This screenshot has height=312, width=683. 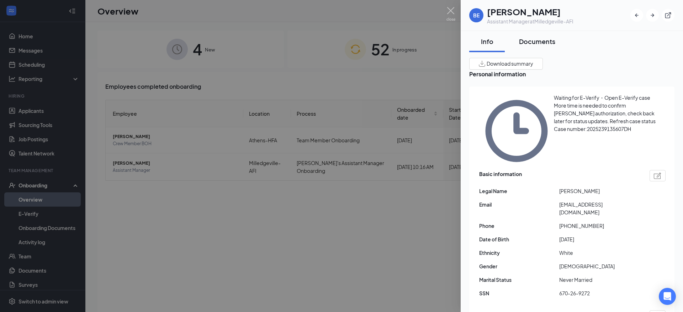 What do you see at coordinates (652, 15) in the screenshot?
I see `button: ArrowRight` at bounding box center [652, 15].